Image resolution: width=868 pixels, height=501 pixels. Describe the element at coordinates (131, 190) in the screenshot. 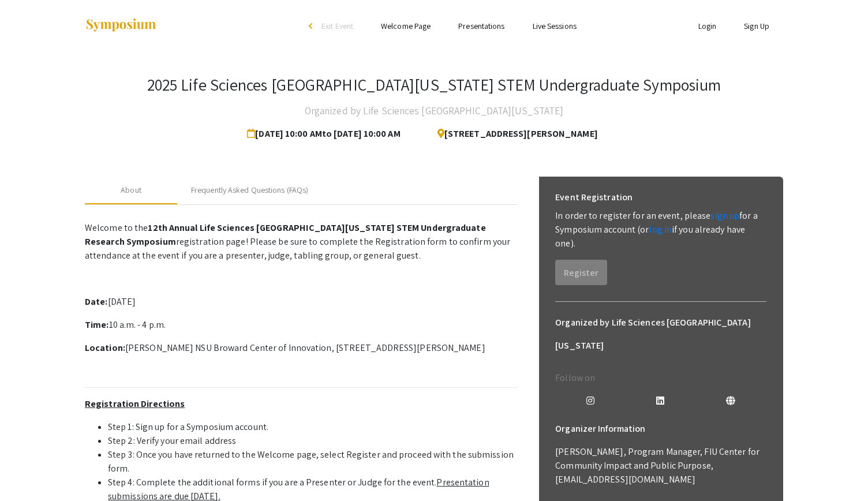

I see `div: About` at that location.